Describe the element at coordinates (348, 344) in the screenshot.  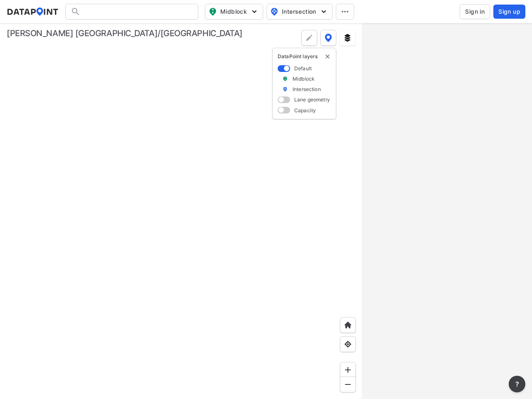
I see `div: View my location` at that location.